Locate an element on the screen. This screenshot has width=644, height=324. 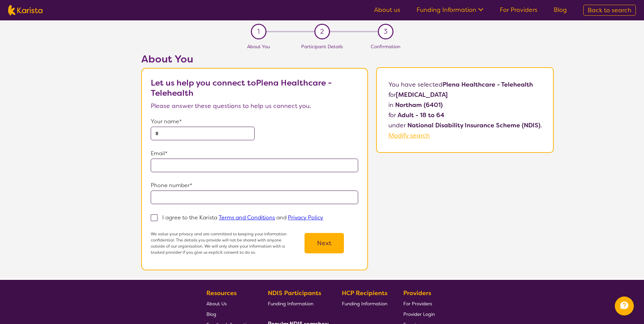
p: under . is located at coordinates (465, 125).